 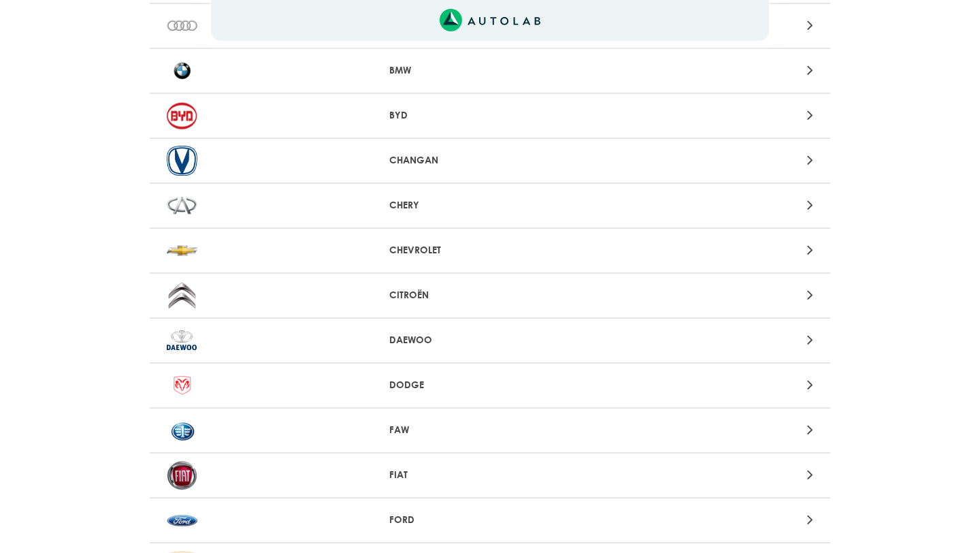 What do you see at coordinates (181, 385) in the screenshot?
I see `img: DODGE` at bounding box center [181, 385].